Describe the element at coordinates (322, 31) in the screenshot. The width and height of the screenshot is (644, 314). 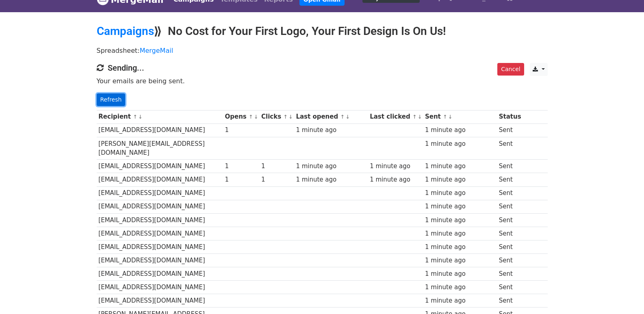
I see `h2: ⟫ No Cost for Your First Logo, Your First Design Is On Us!` at that location.